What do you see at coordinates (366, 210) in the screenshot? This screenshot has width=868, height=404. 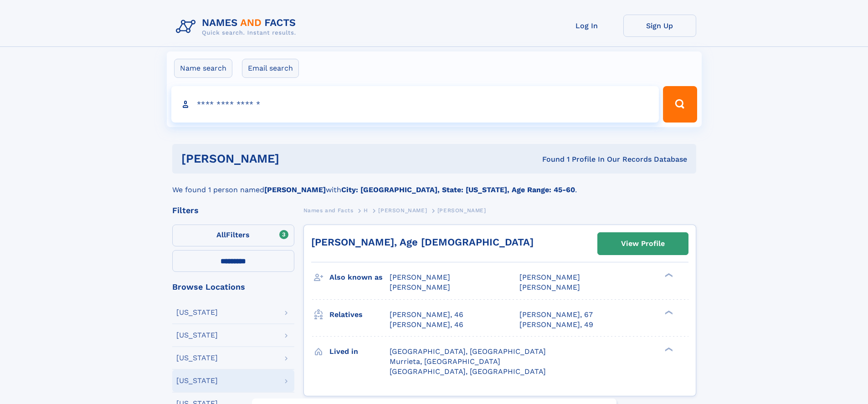 I see `a: H` at bounding box center [366, 210].